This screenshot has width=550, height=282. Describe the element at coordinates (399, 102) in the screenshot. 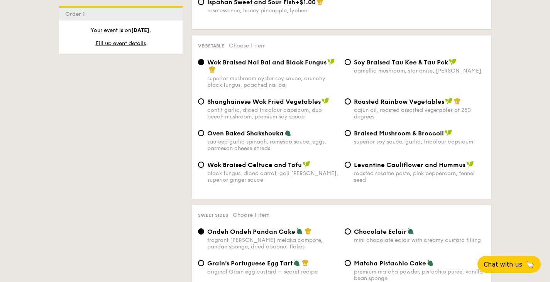

I see `span: Roasted Rainbow Vegetables` at that location.